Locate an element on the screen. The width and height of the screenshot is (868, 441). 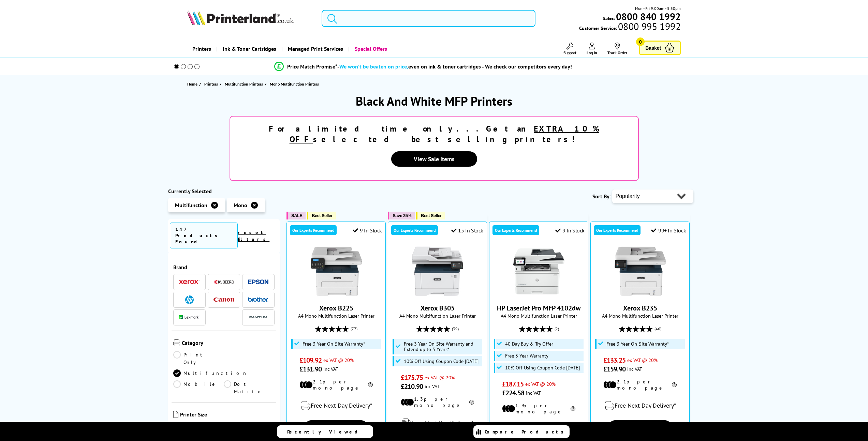
div: 99+ In Stock is located at coordinates (669, 230).